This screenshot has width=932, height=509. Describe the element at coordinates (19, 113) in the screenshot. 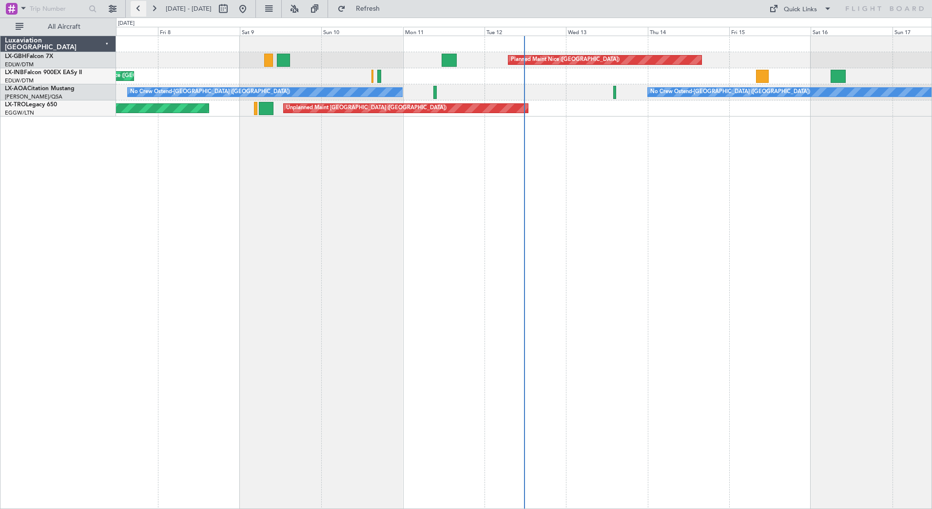

I see `a: EGGW/LTN` at that location.